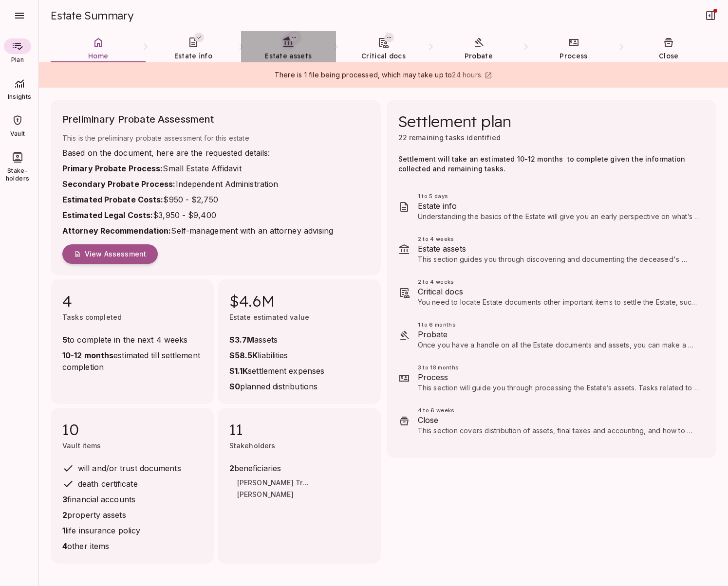 The image size is (728, 586). Describe the element at coordinates (559, 410) in the screenshot. I see `span: 4 to 6 weeks` at that location.